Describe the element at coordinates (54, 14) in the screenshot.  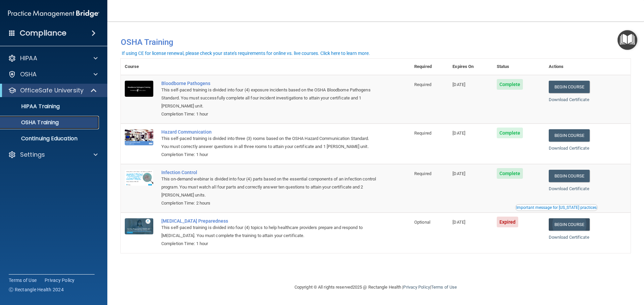
I see `img: PMB logo` at that location.